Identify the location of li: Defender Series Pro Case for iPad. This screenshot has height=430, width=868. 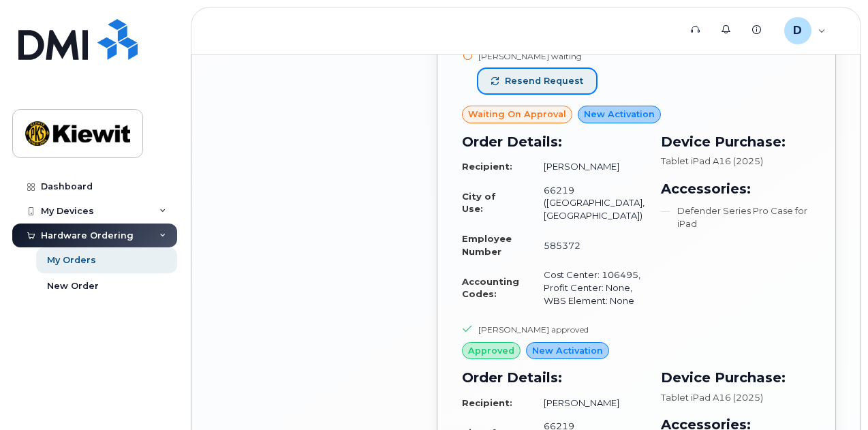
(736, 217).